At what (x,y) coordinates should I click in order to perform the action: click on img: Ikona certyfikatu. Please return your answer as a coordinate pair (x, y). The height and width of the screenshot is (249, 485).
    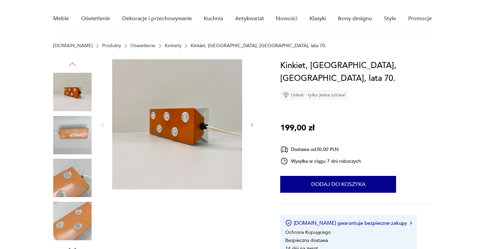
    Looking at the image, I should click on (289, 223).